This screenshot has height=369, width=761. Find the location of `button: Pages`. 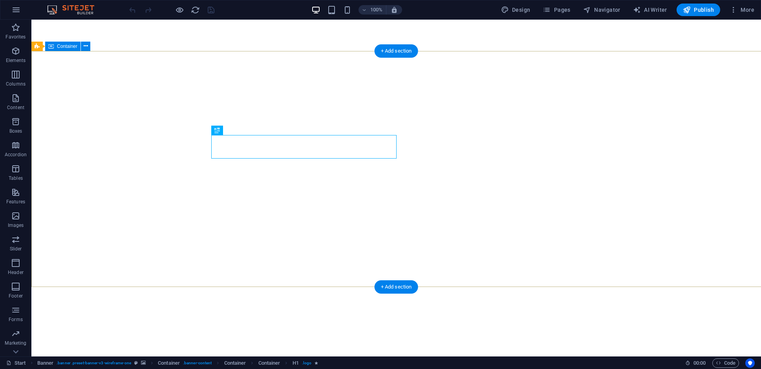

button: Pages is located at coordinates (557, 10).